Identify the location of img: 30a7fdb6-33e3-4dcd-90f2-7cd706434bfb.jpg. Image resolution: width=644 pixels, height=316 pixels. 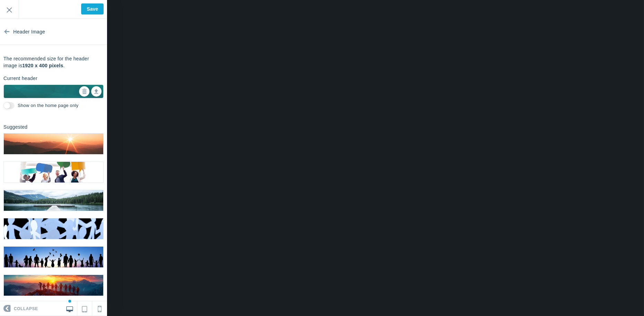
(54, 92).